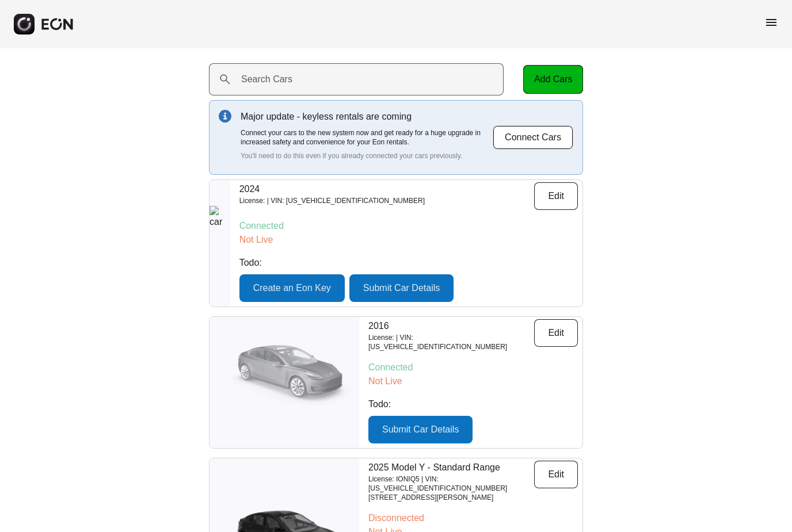  What do you see at coordinates (367, 117) in the screenshot?
I see `p: Major update - keyless rentals are coming` at bounding box center [367, 117].